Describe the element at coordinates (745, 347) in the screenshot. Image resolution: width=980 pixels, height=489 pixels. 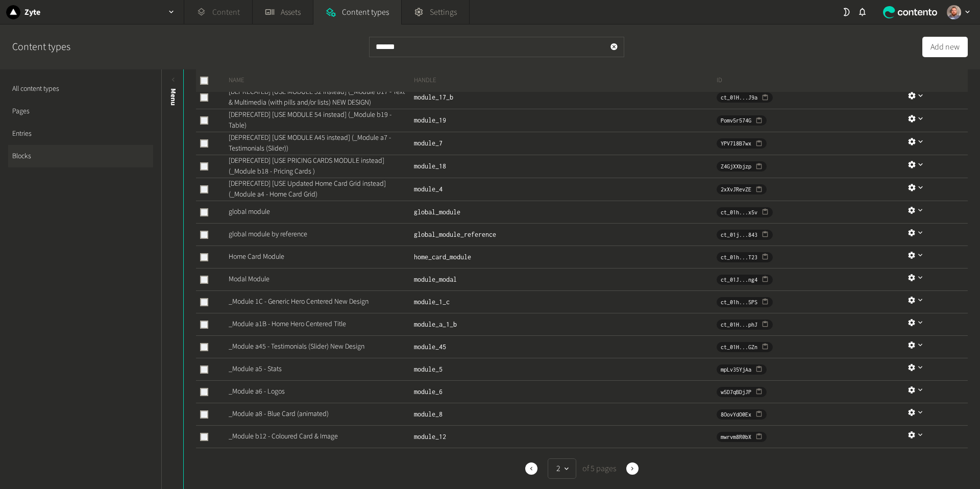
I see `button: ct_01H...GZn` at that location.